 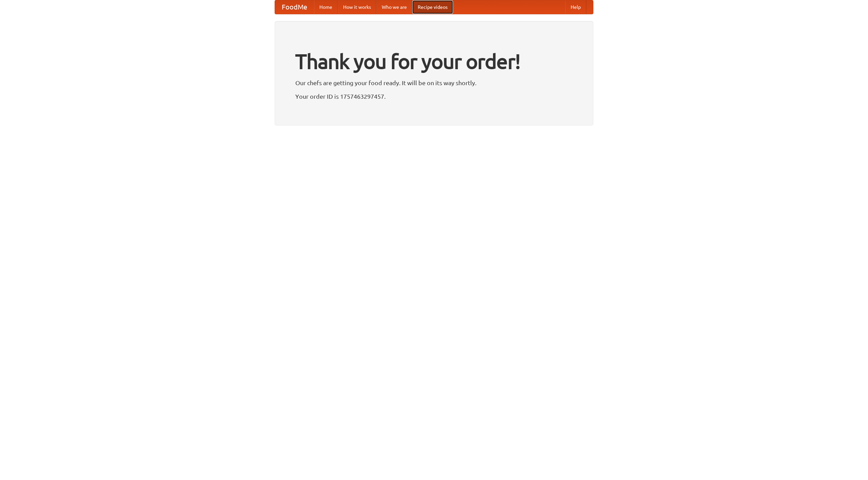 I want to click on a: Recipe videos, so click(x=433, y=7).